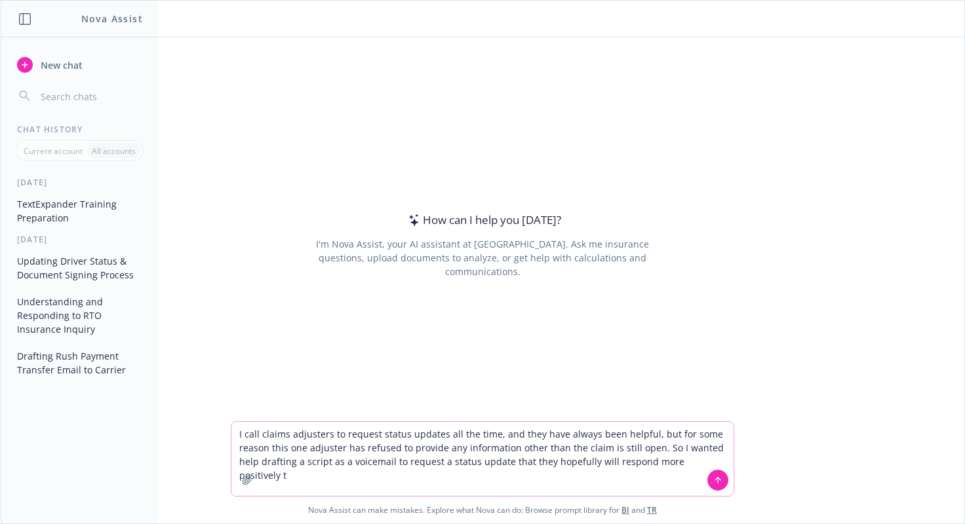  What do you see at coordinates (60, 65) in the screenshot?
I see `span: New chat` at bounding box center [60, 65].